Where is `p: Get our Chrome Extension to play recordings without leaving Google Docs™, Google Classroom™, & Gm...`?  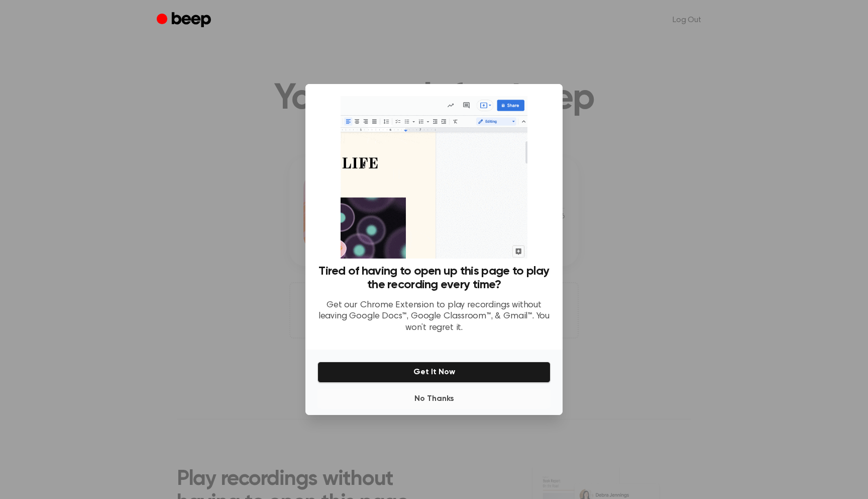
p: Get our Chrome Extension to play recordings without leaving Google Docs™, Google Classroom™, & Gm... is located at coordinates (434, 316).